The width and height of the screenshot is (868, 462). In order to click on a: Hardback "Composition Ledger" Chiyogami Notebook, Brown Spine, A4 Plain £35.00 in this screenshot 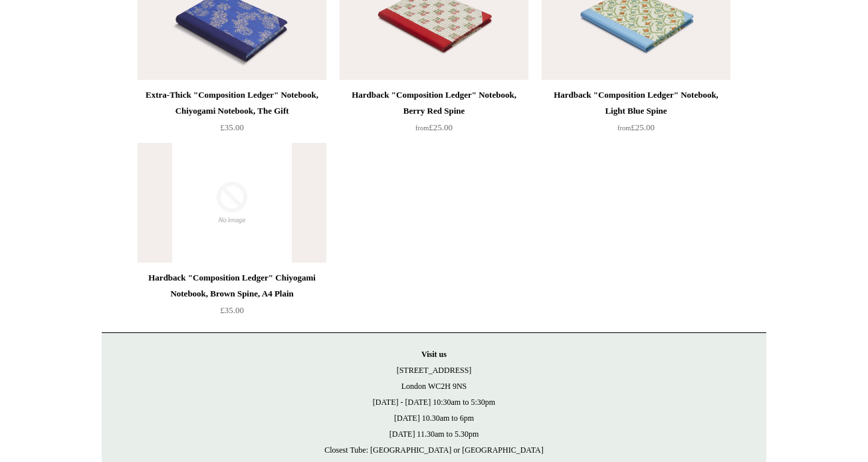, I will do `click(232, 297)`.